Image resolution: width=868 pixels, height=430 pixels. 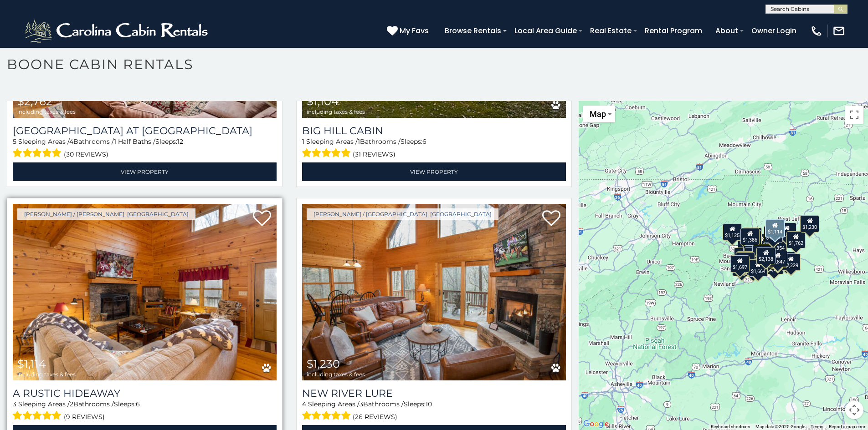 What do you see at coordinates (816, 31) in the screenshot?
I see `img: phone-regular-white.png` at bounding box center [816, 31].